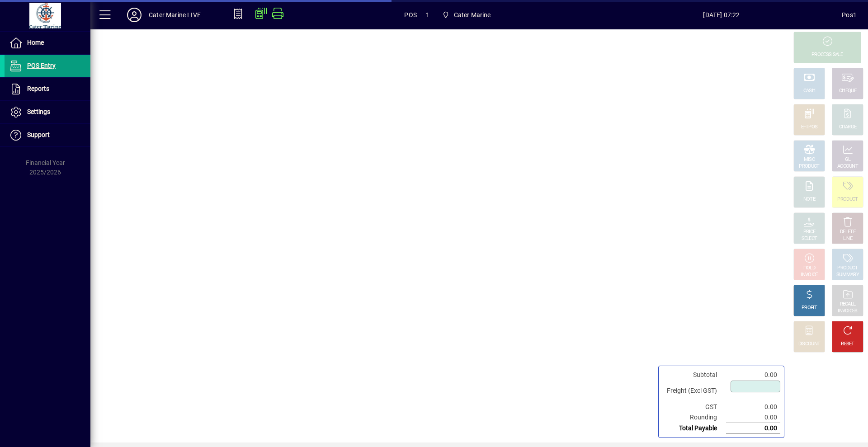 The height and width of the screenshot is (447, 868). I want to click on div: Pos1, so click(849, 15).